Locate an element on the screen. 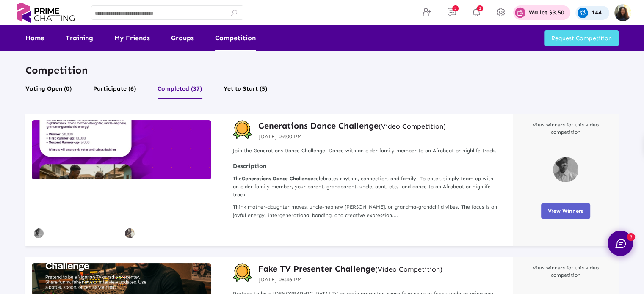 This screenshot has height=294, width=644. strong: Description is located at coordinates (366, 166).